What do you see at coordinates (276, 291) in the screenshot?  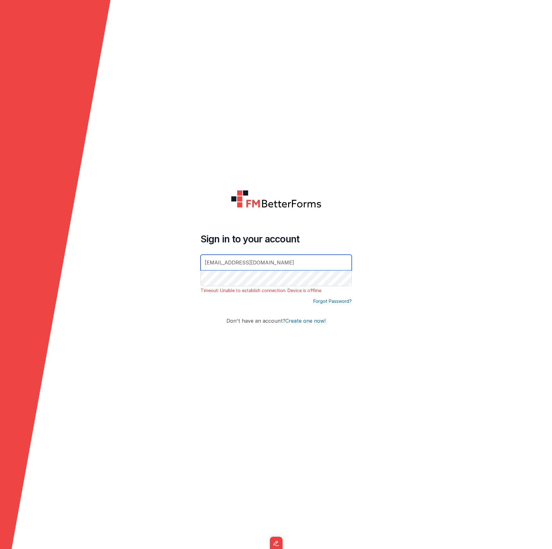 I see `p: Timeout: Unable to establish connection. Device is offline.` at bounding box center [276, 291].